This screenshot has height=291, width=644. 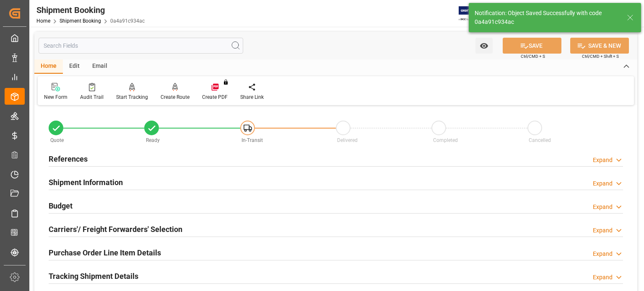 I want to click on div: Email, so click(x=100, y=67).